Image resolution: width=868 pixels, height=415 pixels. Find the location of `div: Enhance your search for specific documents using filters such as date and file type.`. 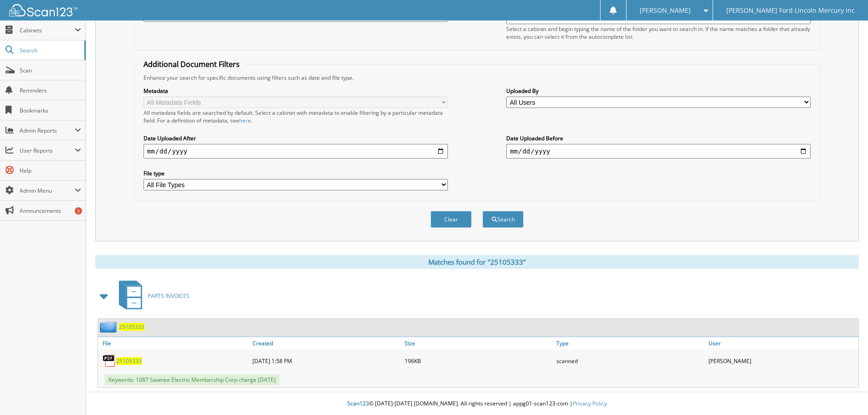

div: Enhance your search for specific documents using filters such as date and file type. is located at coordinates (477, 77).